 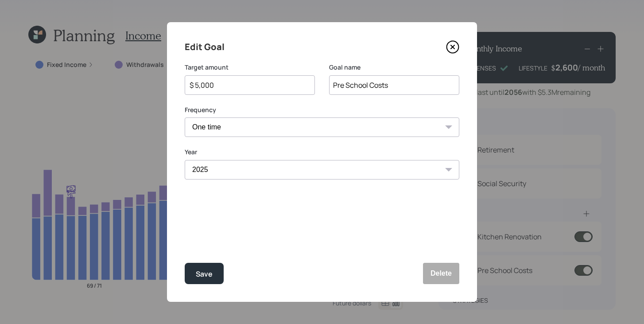 I want to click on label: Target amount, so click(x=250, y=67).